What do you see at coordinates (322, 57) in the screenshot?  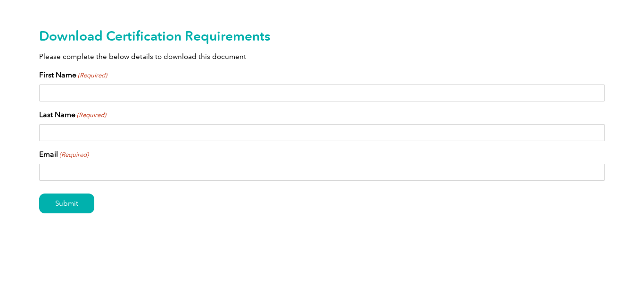 I see `p: Please complete the below details to download this document` at bounding box center [322, 57].